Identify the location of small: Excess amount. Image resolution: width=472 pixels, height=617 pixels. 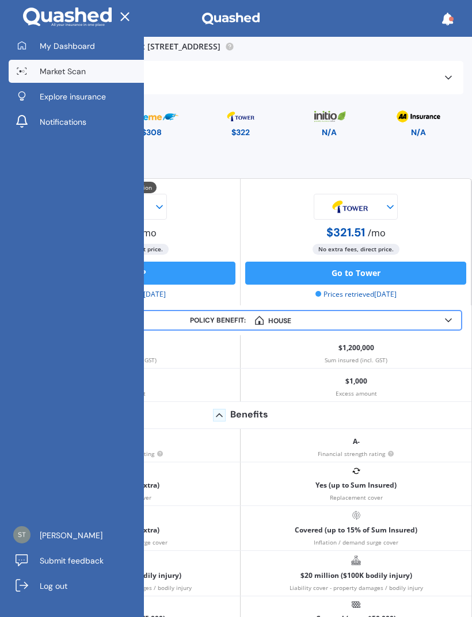
(356, 393).